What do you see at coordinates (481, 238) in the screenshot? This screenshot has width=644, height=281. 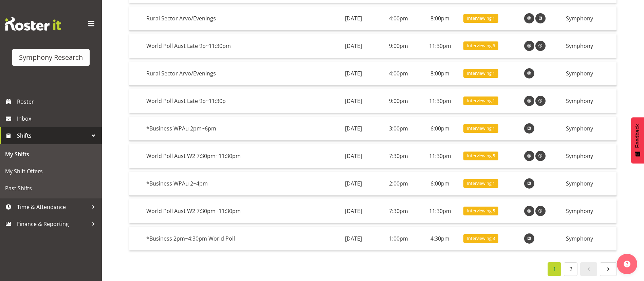 I see `span: Interviewing 3` at bounding box center [481, 238].